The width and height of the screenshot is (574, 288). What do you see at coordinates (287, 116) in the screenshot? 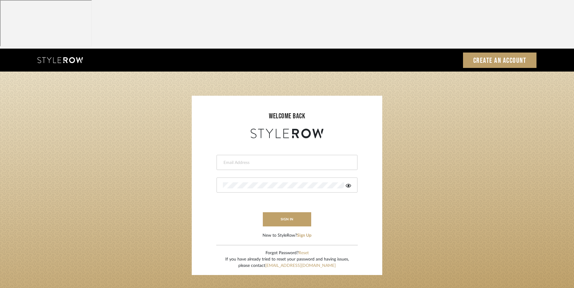
I see `div: welcome back` at bounding box center [287, 116].